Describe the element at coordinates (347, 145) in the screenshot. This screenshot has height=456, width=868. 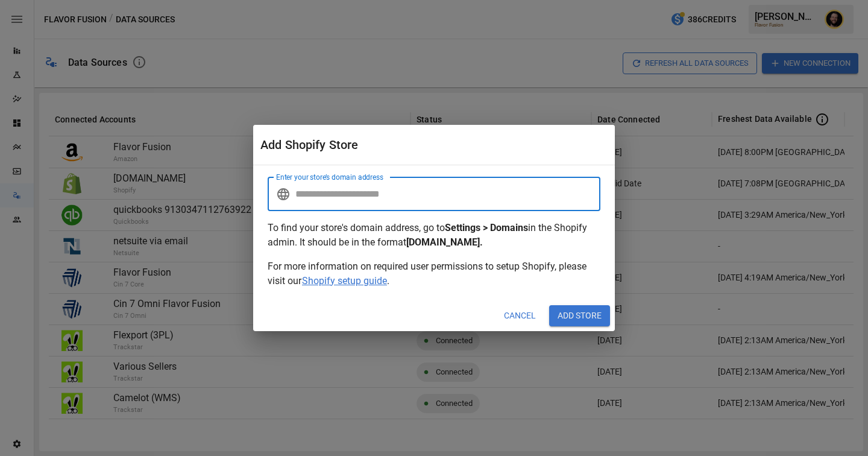
I see `div: Add Shopify Store` at that location.